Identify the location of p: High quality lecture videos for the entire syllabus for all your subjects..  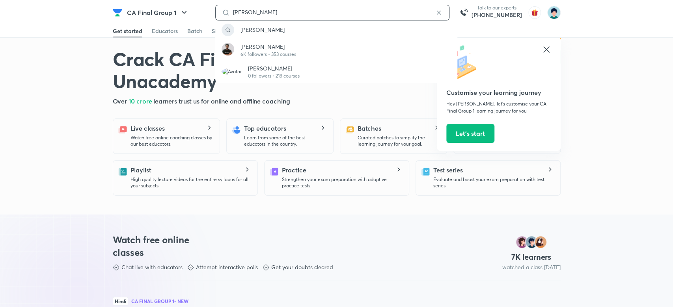
(191, 183).